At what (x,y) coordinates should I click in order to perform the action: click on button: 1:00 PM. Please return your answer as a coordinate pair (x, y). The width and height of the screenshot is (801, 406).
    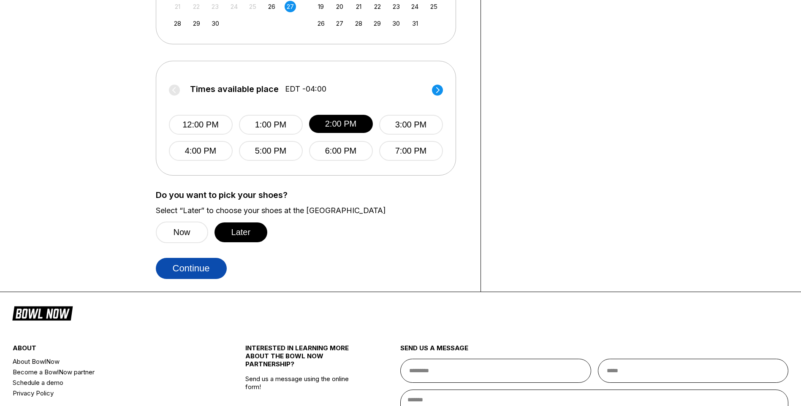
    Looking at the image, I should click on (271, 125).